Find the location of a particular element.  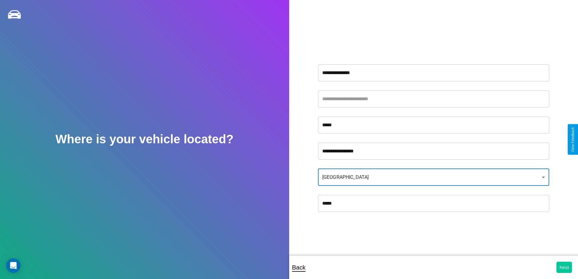

h2: Where is your vehicle located? is located at coordinates (144, 139).